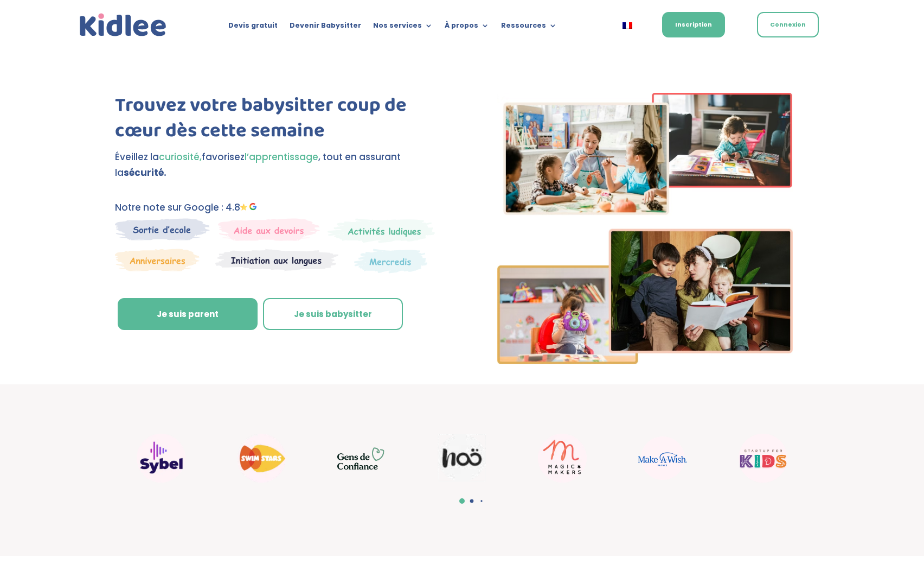  What do you see at coordinates (467, 28) in the screenshot?
I see `a: À propos` at bounding box center [467, 28].